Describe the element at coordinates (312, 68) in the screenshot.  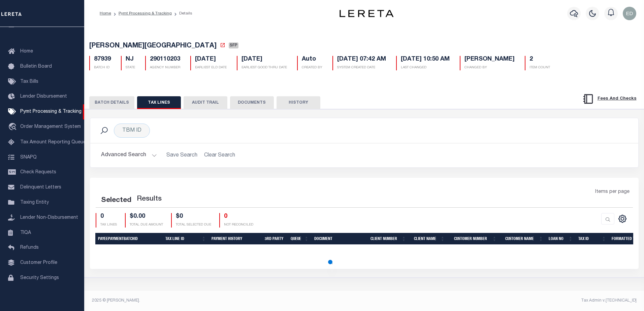
I see `p: CREATED BY` at that location.